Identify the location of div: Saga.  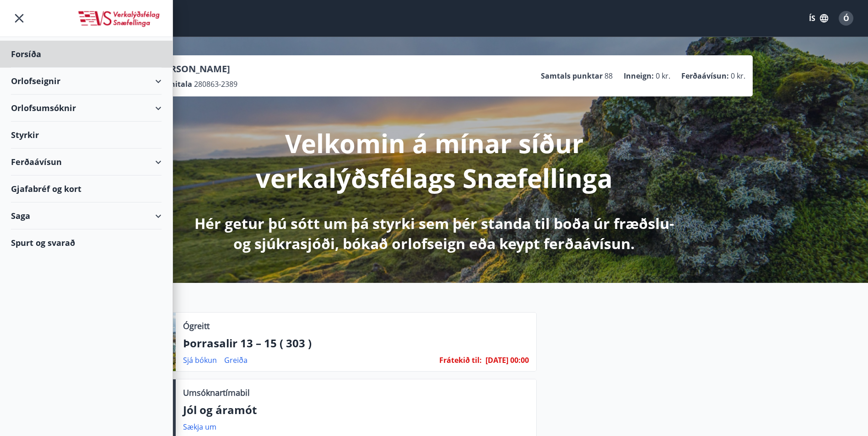
(86, 216).